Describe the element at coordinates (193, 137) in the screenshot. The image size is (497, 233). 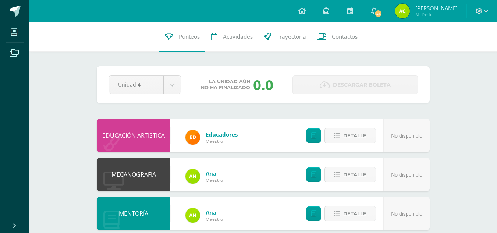
I see `img: ed927125212876238b0630303cb5fd71.png` at that location.